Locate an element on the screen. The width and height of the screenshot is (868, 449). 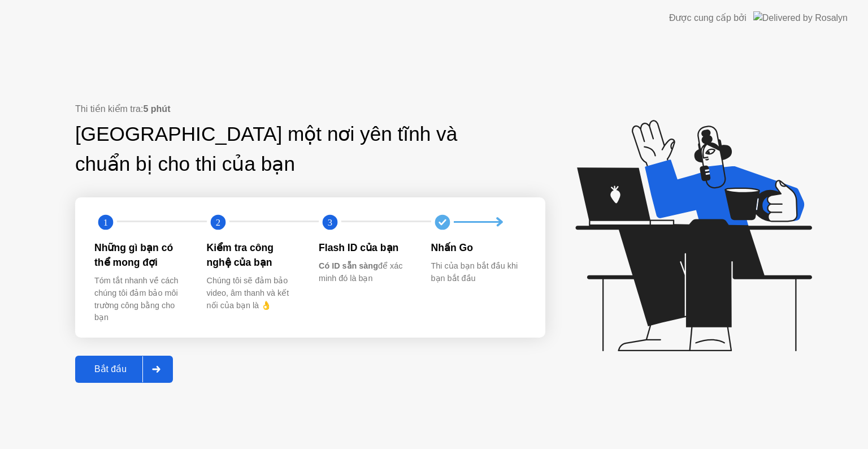
b: 5 phút is located at coordinates (156, 108).